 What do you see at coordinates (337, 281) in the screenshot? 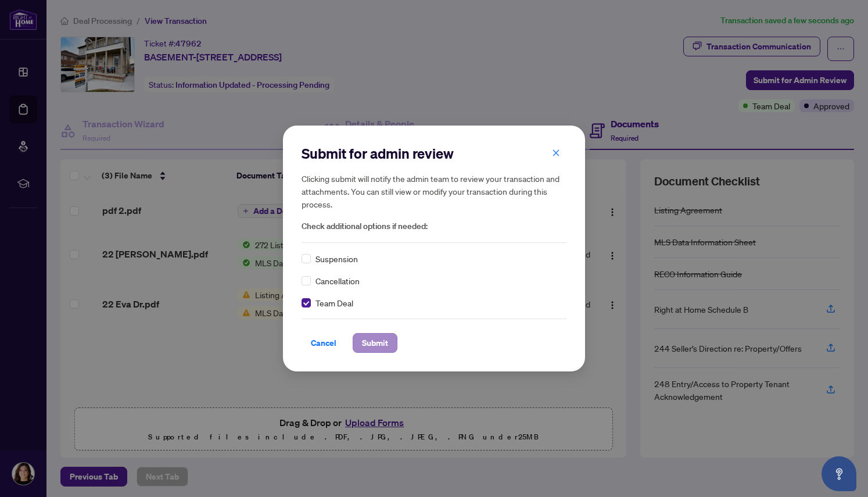
I see `span: Cancellation` at bounding box center [337, 281].